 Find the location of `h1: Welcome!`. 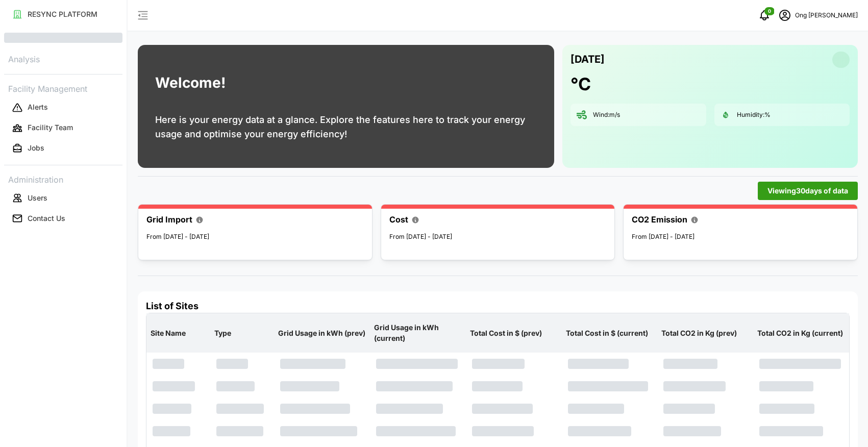

h1: Welcome! is located at coordinates (190, 82).